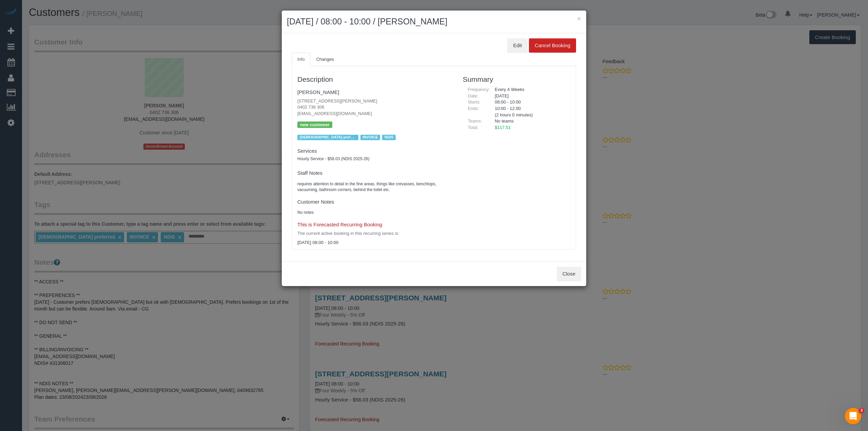 The height and width of the screenshot is (431, 868). I want to click on p: The current active booking in this recurring series is:, so click(375, 234).